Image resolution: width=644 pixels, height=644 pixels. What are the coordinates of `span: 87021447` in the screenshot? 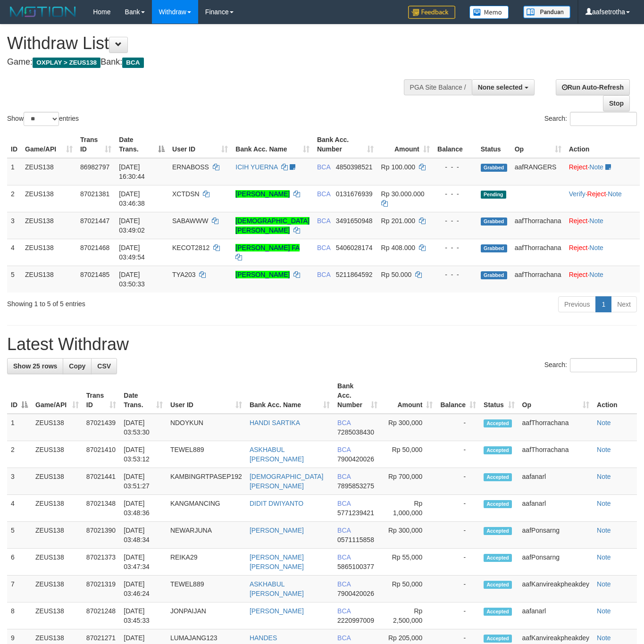 It's located at (94, 221).